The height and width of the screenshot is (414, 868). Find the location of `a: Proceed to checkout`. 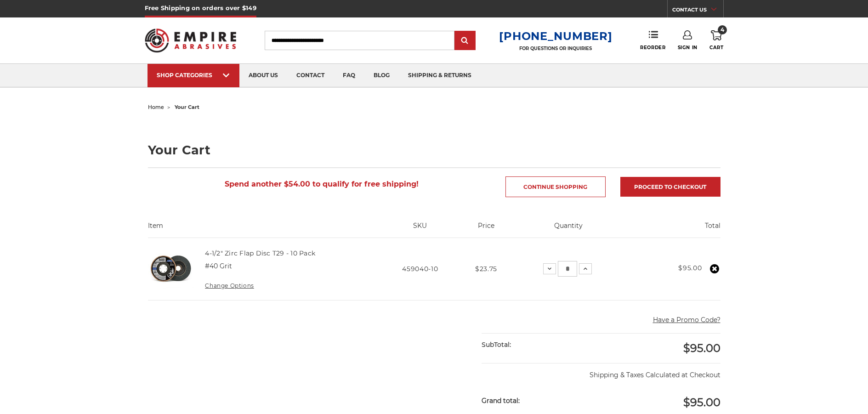

a: Proceed to checkout is located at coordinates (670, 186).